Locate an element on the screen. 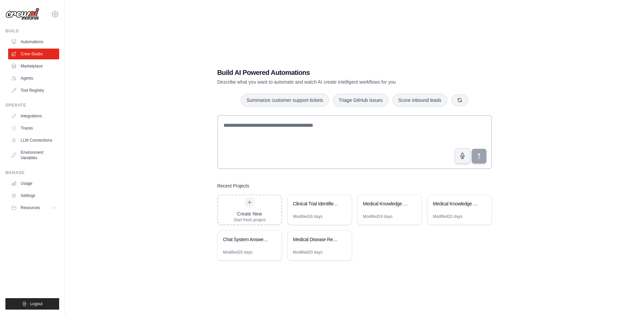  button: Score inbound leads is located at coordinates (420, 100).